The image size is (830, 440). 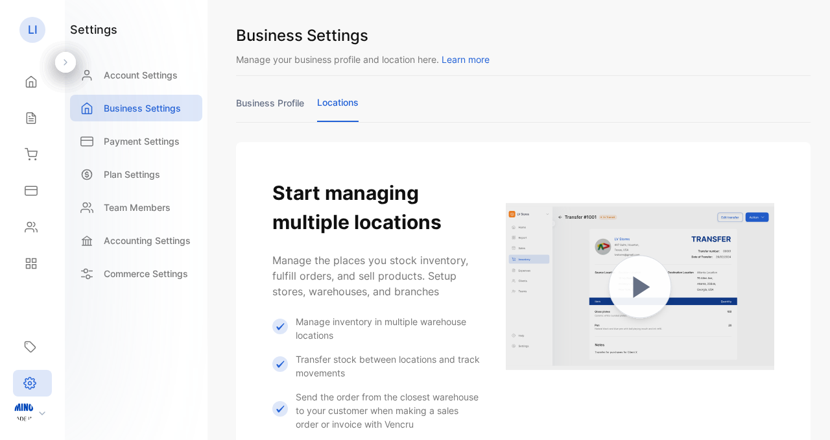 What do you see at coordinates (640, 288) in the screenshot?
I see `a: Multi-location-Feature gating` at bounding box center [640, 288].